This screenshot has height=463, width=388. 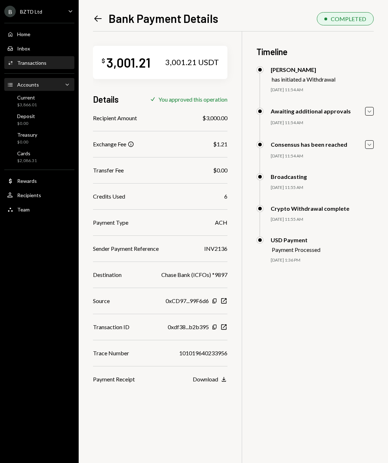 What do you see at coordinates (39, 120) in the screenshot?
I see `a: Deposit$0.00` at bounding box center [39, 120].